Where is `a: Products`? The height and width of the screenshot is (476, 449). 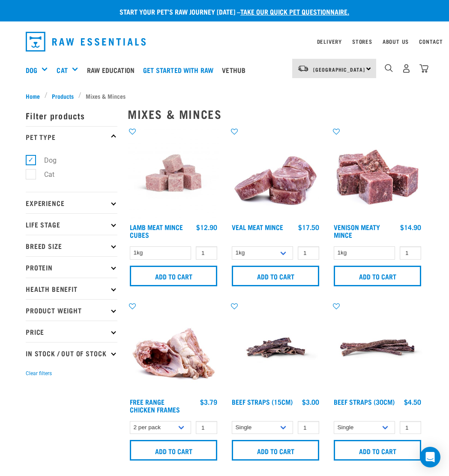 a: Products is located at coordinates (63, 96).